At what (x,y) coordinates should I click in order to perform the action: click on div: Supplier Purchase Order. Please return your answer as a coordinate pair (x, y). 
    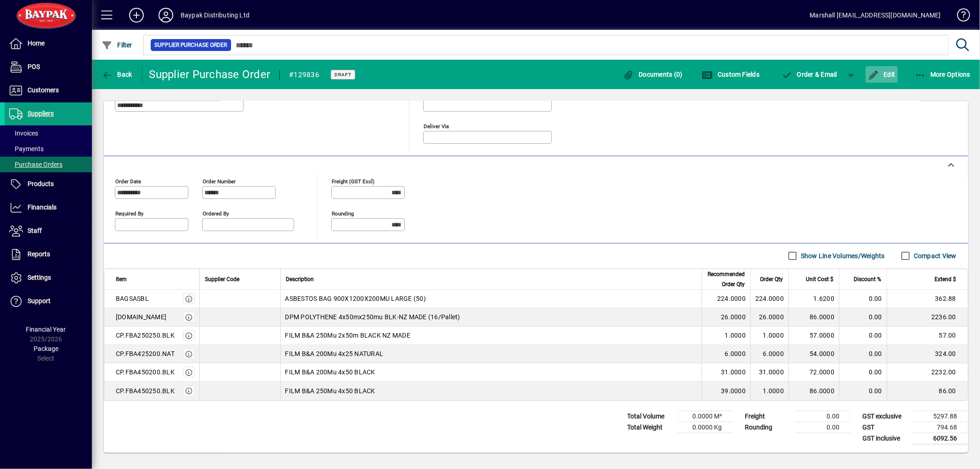
    Looking at the image, I should click on (210, 75).